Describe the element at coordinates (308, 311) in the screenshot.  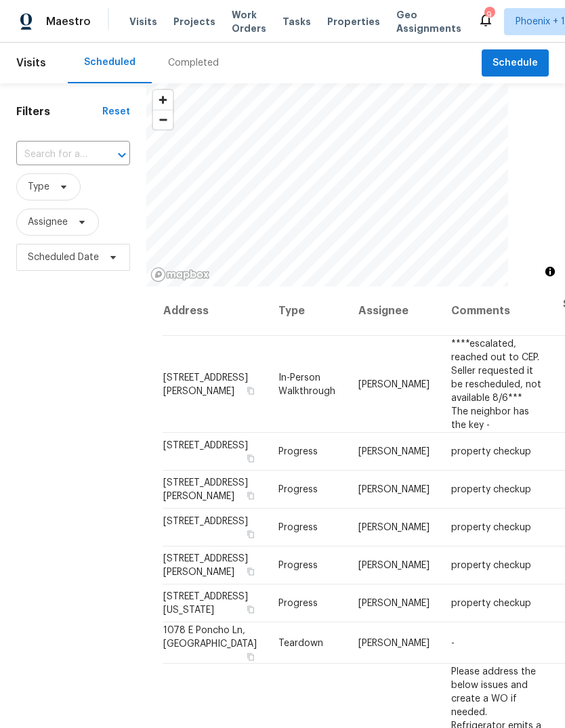
I see `th: Type` at that location.